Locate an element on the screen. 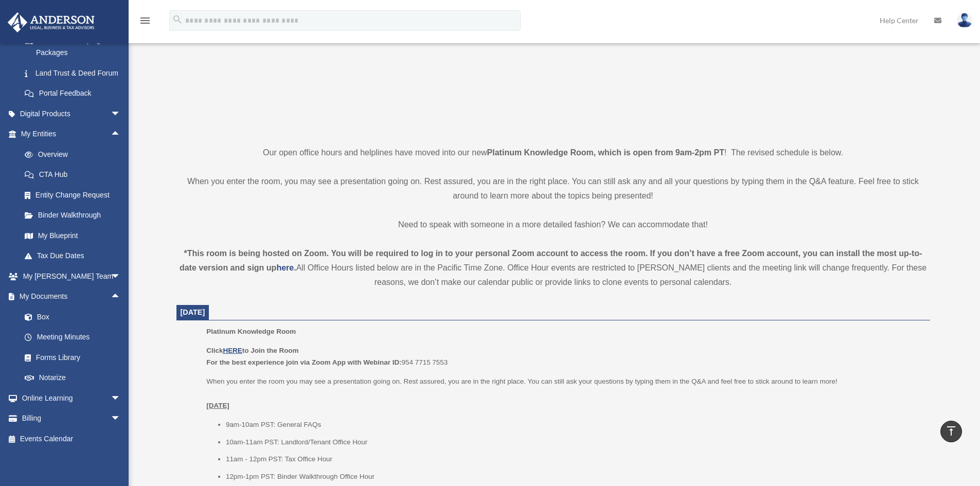 The width and height of the screenshot is (980, 486). a: Digital Productsarrow_drop_down is located at coordinates (71, 114).